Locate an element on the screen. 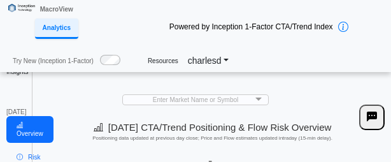 This screenshot has height=162, width=391. div: Enter Market Name or Symbol is located at coordinates (195, 99).